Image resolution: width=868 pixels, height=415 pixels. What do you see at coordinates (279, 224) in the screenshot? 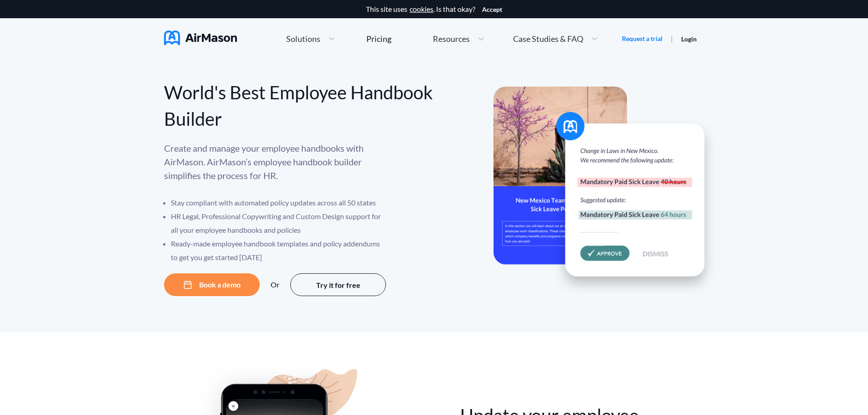
I see `li: HR Legal, Professional Copywriting and Custom Design support for all your employee handbooks and ...` at bounding box center [279, 224].